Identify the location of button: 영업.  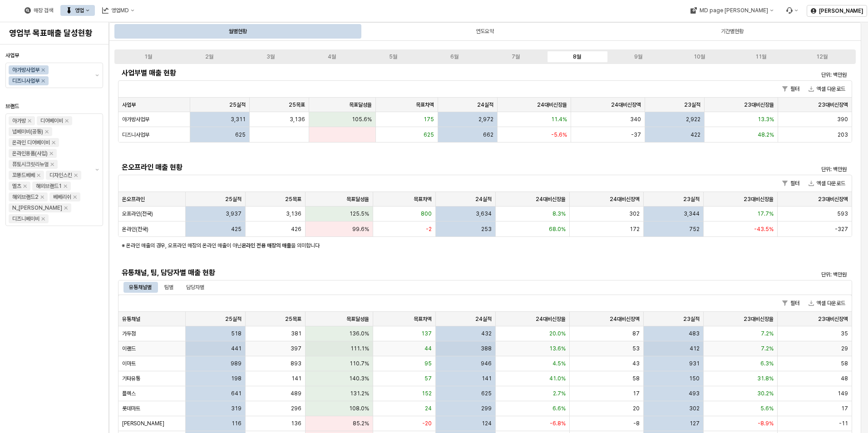
(77, 10).